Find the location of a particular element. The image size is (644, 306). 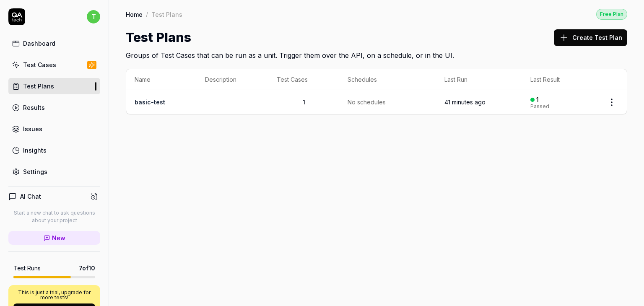

p: This is just a trial, upgrade for more tests! is located at coordinates (54, 295).